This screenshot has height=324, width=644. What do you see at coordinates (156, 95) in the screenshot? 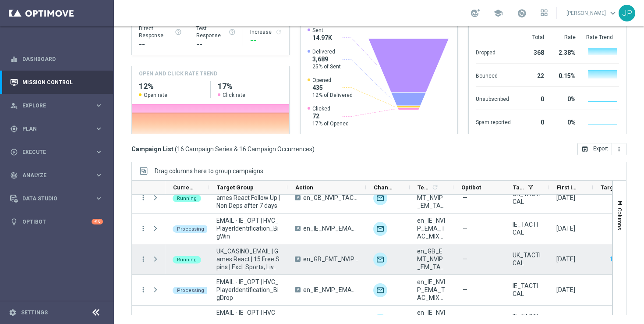
I see `span: Open rate` at bounding box center [156, 95].